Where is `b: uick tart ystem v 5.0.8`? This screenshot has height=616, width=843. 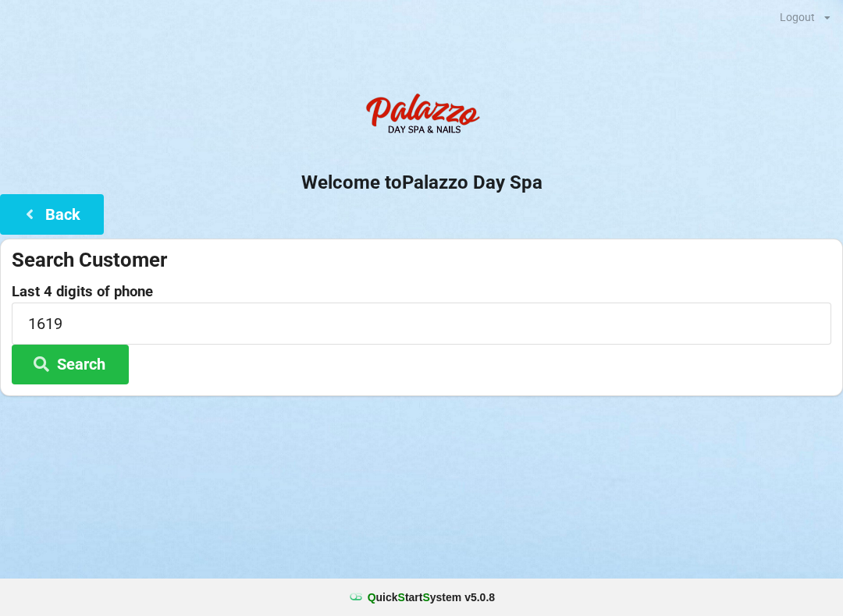 b: uick tart ystem v 5.0.8 is located at coordinates (431, 598).